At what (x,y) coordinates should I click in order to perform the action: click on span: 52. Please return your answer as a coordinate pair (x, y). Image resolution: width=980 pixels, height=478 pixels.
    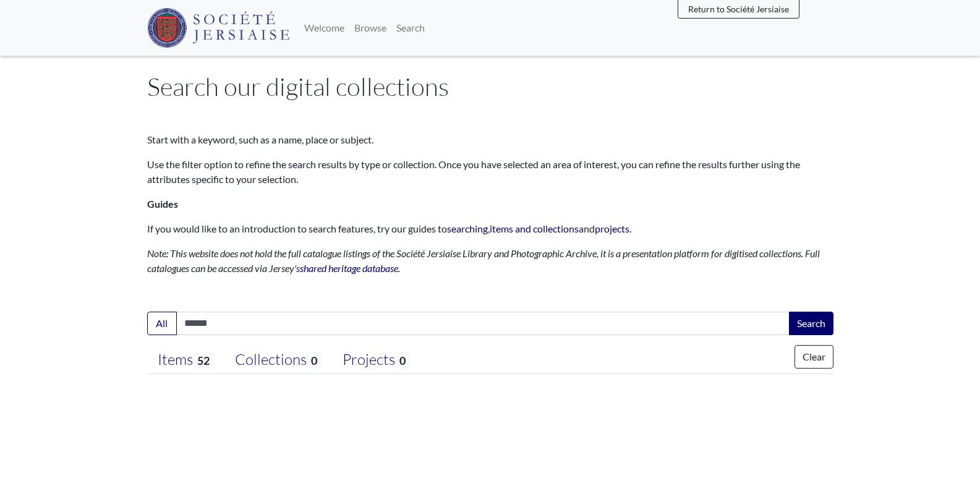
    Looking at the image, I should click on (203, 360).